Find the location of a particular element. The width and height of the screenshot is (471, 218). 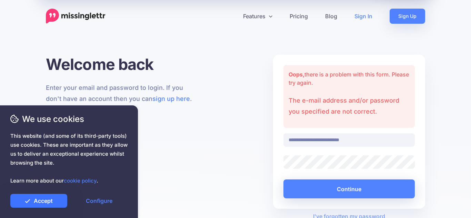

p: Enter your email and password to login. If you don't have an account then you can . is located at coordinates (122, 93).